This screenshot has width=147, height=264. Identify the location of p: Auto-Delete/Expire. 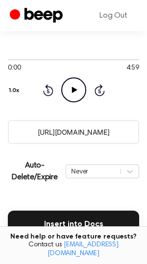
(35, 171).